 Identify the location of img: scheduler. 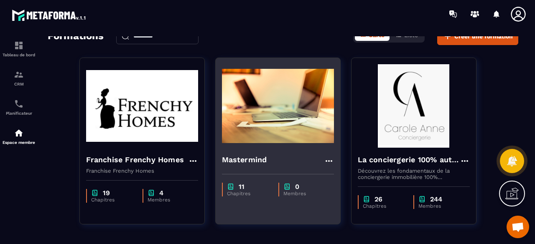
(19, 104).